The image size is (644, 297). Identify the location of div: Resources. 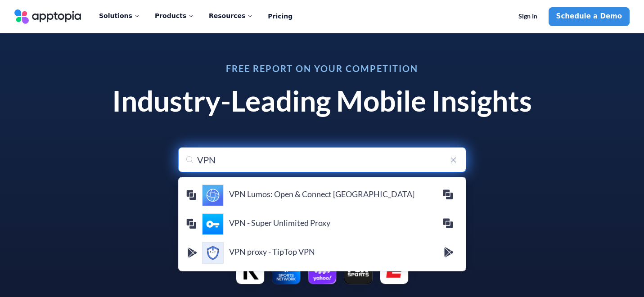
(231, 16).